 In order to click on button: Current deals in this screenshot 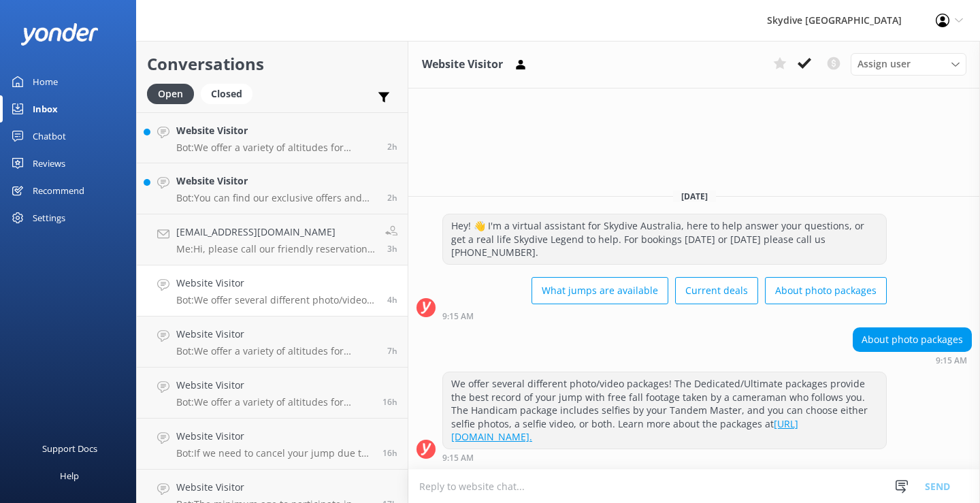, I will do `click(717, 291)`.